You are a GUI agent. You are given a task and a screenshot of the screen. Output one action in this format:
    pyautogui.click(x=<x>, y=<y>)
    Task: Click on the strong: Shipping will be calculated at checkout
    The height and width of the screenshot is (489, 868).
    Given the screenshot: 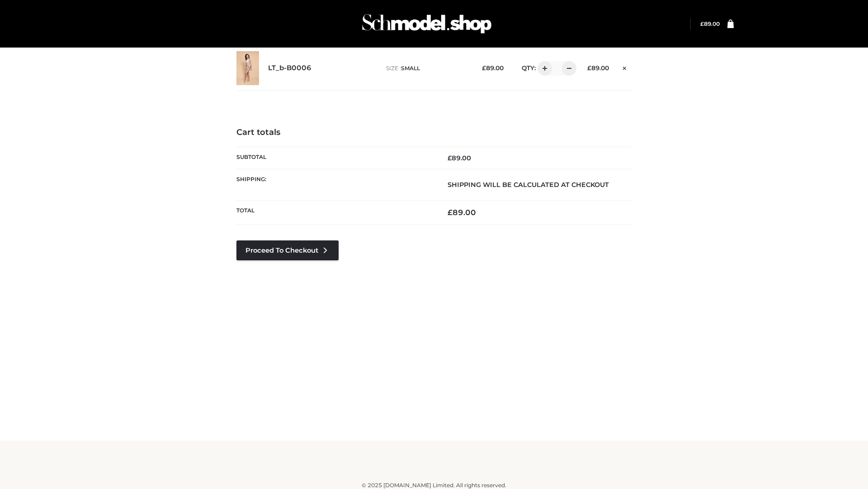 What is the action you would take?
    pyautogui.click(x=528, y=185)
    